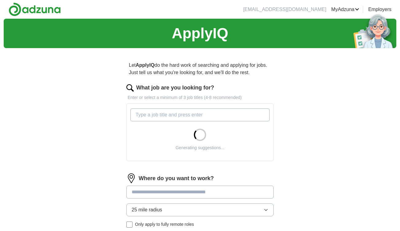 The image size is (400, 231). I want to click on input: Type a job title and press enter, so click(200, 115).